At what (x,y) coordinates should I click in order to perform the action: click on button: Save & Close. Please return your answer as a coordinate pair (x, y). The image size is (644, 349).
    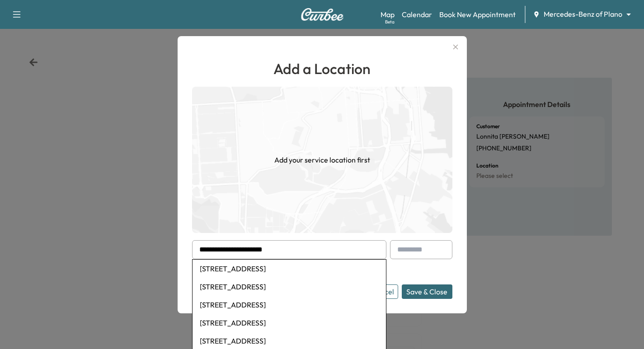
    Looking at the image, I should click on (427, 292).